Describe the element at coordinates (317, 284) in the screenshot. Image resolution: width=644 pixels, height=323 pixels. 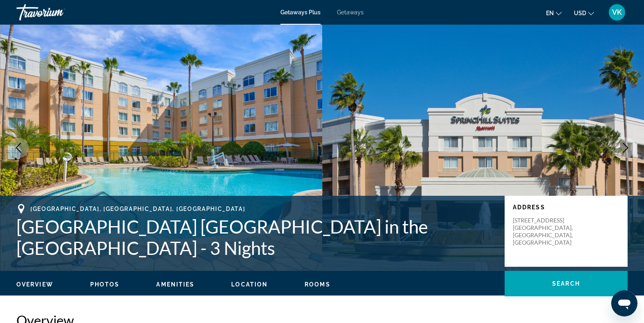
I see `span: Rooms` at that location.